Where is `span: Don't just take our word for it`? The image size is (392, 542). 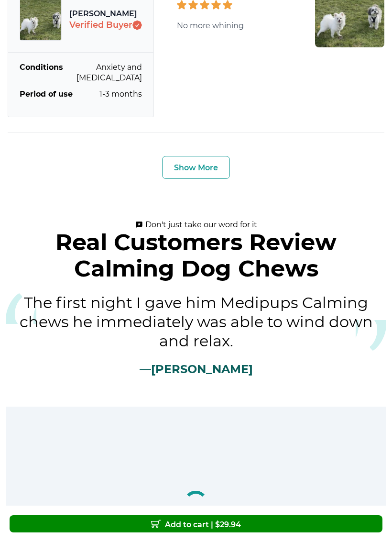
span: Don't just take our word for it is located at coordinates (196, 224).